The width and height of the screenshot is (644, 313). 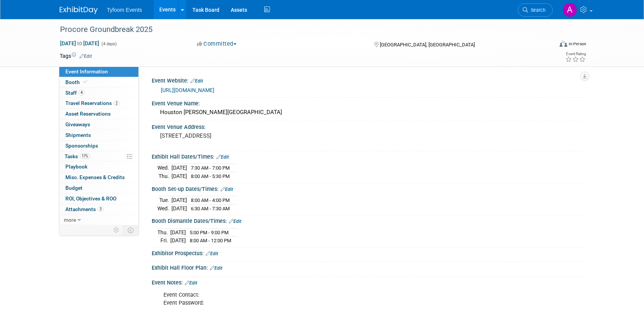 I want to click on i: Booth reservation complete, so click(x=85, y=82).